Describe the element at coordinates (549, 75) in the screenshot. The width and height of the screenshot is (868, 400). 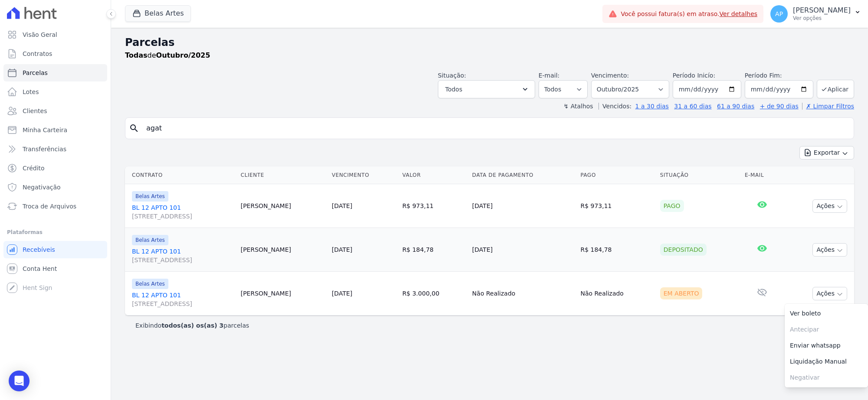
I see `label: E-mail:` at that location.